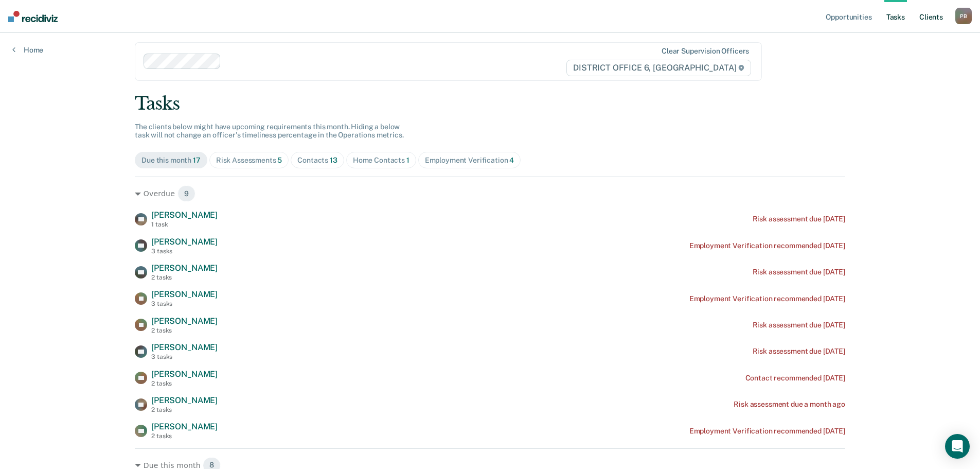  I want to click on div: 1 task, so click(184, 225).